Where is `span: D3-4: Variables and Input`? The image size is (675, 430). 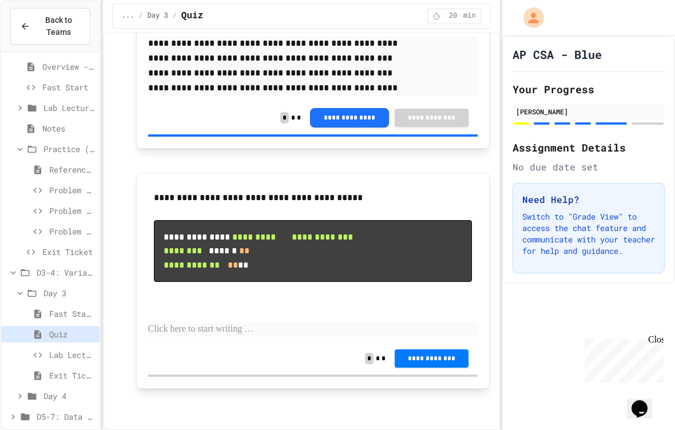
span: D3-4: Variables and Input is located at coordinates (66, 272).